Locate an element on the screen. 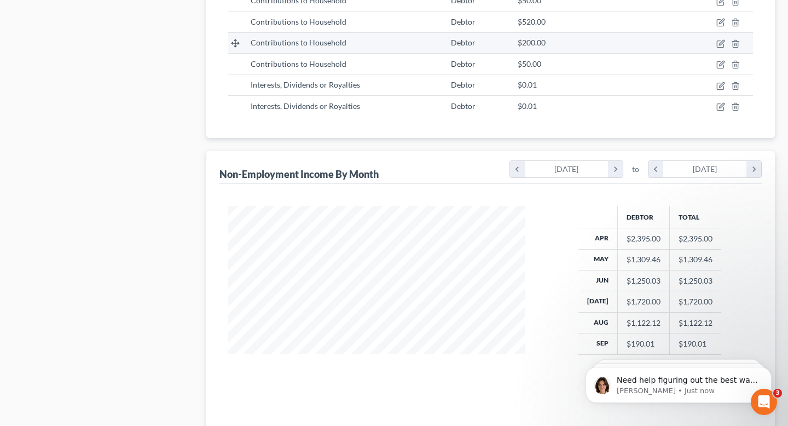 The height and width of the screenshot is (426, 788). th: Total is located at coordinates (695, 217).